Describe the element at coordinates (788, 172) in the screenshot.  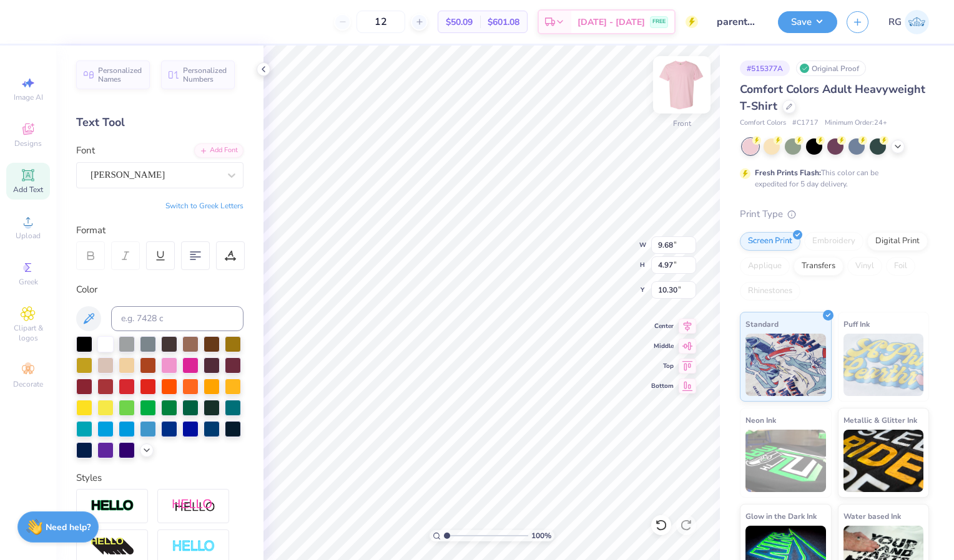
I see `strong: Fresh Prints Flash:` at that location.